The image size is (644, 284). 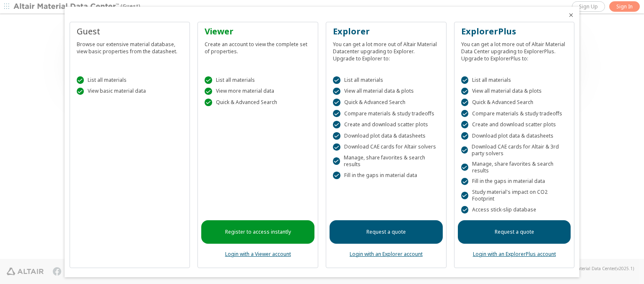 I want to click on div: ExplorerPlus, so click(x=514, y=31).